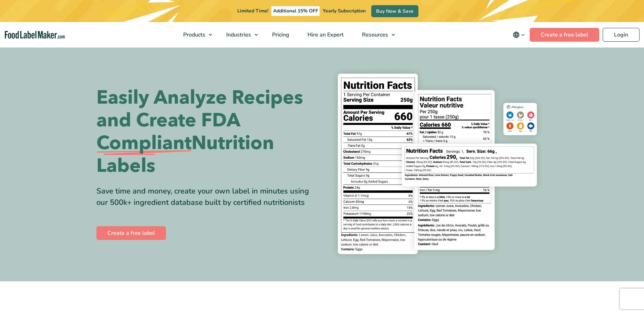 This screenshot has width=644, height=314. I want to click on a: Industries, so click(239, 35).